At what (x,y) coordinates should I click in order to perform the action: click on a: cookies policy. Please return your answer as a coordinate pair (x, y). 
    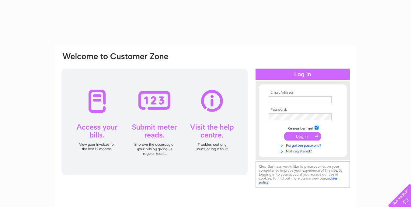
    Looking at the image, I should click on (298, 180).